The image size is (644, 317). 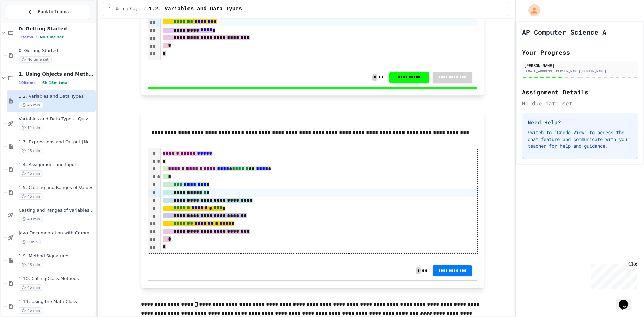 I want to click on span: 1.3. Expressions and Output [New], so click(x=56, y=142).